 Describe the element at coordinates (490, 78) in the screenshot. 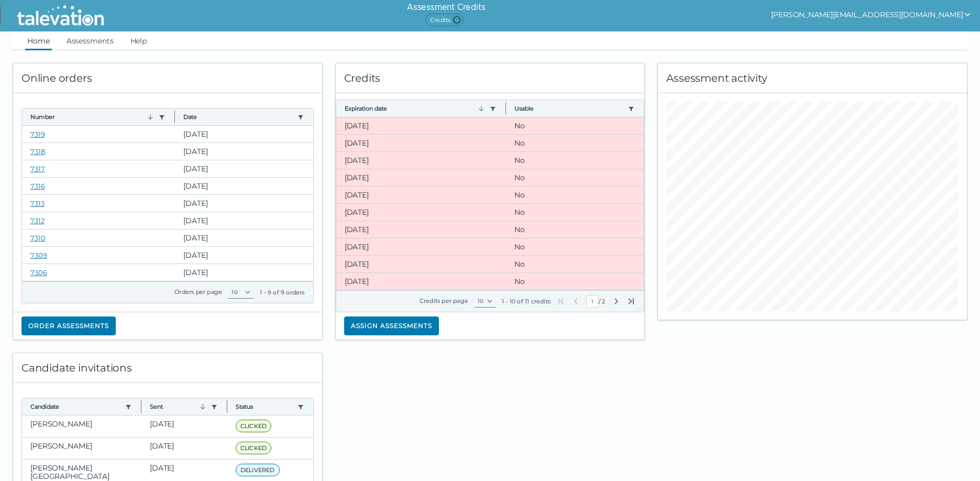

I see `div: Credits` at that location.